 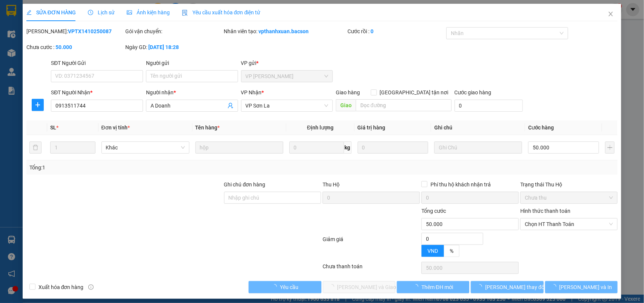 I want to click on span: picture, so click(x=129, y=12).